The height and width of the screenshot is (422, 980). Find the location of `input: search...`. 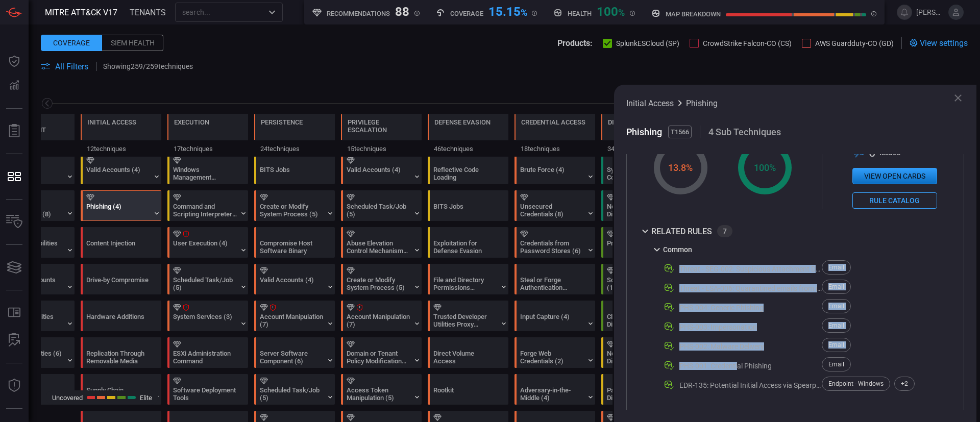

input: search... is located at coordinates (220, 12).